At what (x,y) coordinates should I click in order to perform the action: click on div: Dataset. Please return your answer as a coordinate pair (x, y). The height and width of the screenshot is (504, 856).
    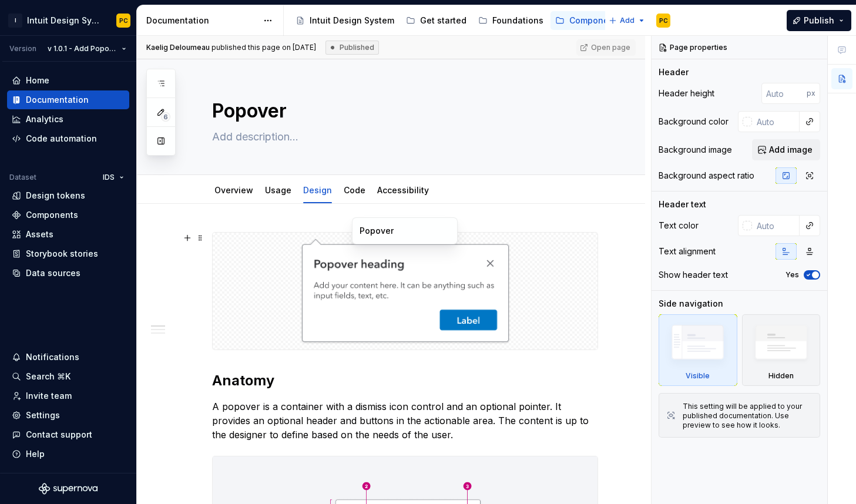
    Looking at the image, I should click on (23, 178).